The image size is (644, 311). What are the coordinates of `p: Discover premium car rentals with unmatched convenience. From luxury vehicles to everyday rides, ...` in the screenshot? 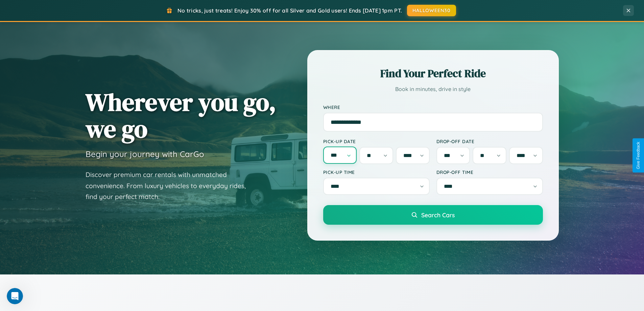 It's located at (170, 185).